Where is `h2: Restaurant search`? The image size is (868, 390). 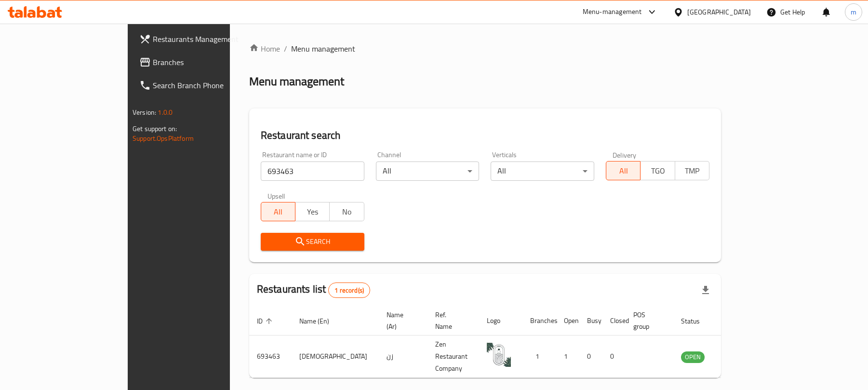 h2: Restaurant search is located at coordinates (485, 136).